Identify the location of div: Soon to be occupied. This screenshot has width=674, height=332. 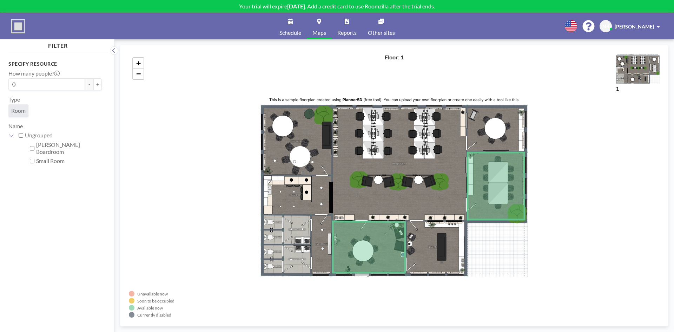
(156, 301).